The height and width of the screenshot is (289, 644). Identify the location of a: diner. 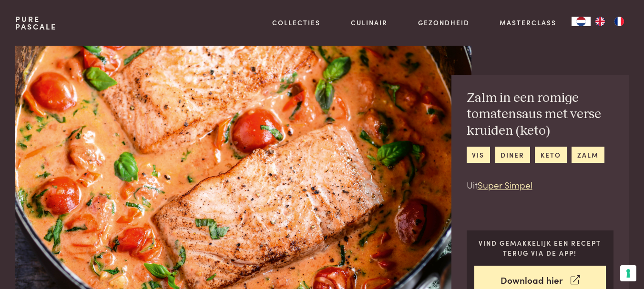
(513, 154).